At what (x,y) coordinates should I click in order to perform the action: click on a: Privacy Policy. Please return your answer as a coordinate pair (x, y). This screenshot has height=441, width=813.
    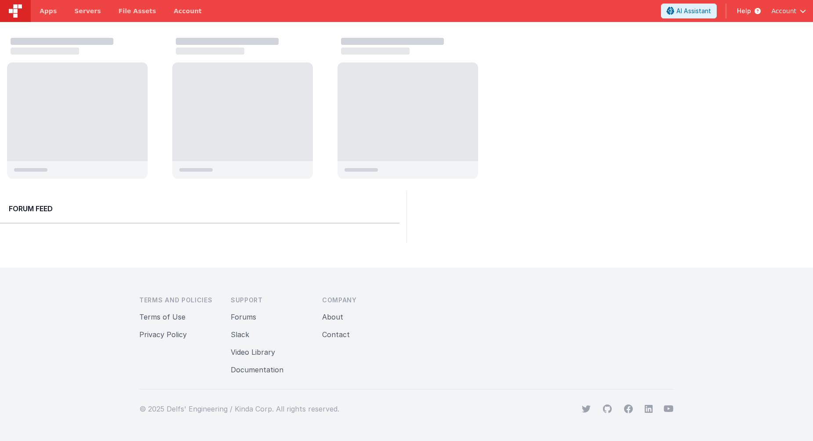
    Looking at the image, I should click on (163, 334).